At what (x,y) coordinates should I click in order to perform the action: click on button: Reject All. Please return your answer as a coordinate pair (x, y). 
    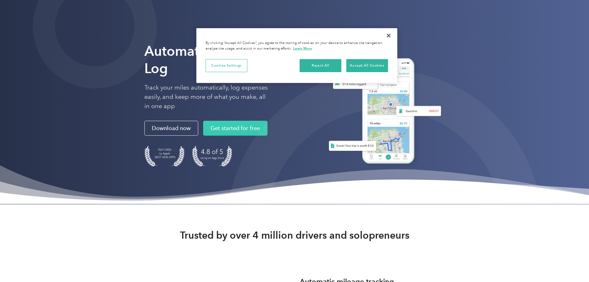
    Looking at the image, I should click on (320, 66).